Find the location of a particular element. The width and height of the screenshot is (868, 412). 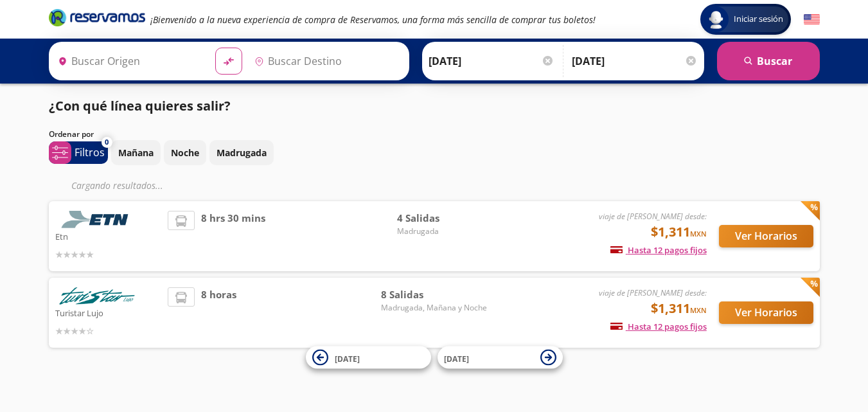

span: 8 hrs 30 mins is located at coordinates (233, 236).